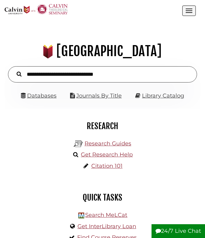  What do you see at coordinates (106, 226) in the screenshot?
I see `a: Get InterLibrary Loan` at bounding box center [106, 226].